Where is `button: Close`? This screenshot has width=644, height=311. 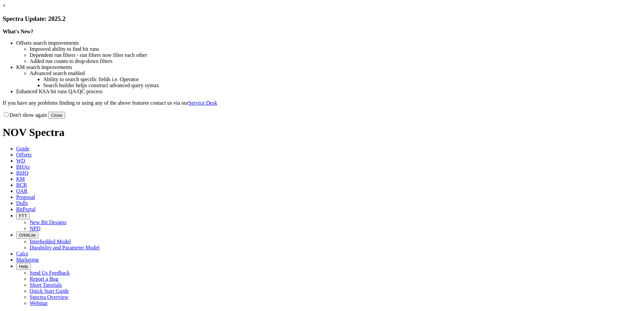 button: Close is located at coordinates (57, 115).